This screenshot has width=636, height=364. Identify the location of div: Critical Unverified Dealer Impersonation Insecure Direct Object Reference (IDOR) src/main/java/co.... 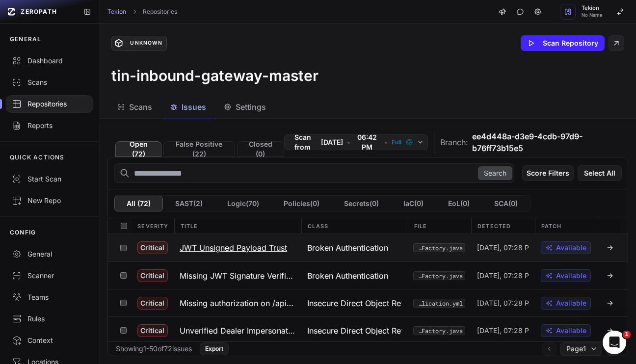
(367, 330).